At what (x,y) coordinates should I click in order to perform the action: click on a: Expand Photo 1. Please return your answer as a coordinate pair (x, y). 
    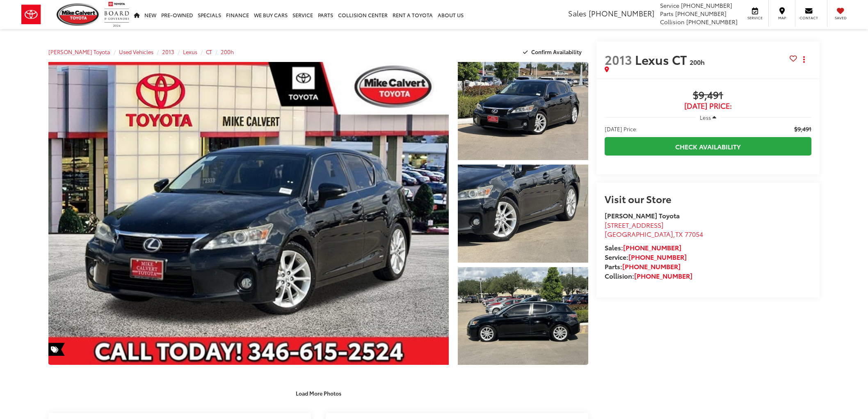
    Looking at the image, I should click on (523, 111).